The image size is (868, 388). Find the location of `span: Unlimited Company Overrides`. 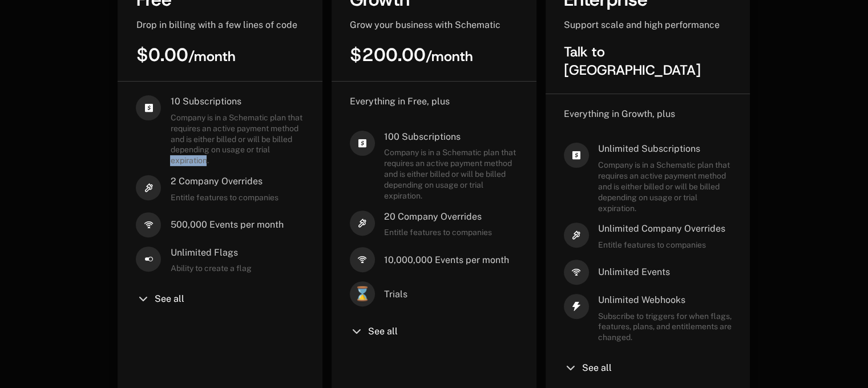

span: Unlimited Company Overrides is located at coordinates (661, 229).